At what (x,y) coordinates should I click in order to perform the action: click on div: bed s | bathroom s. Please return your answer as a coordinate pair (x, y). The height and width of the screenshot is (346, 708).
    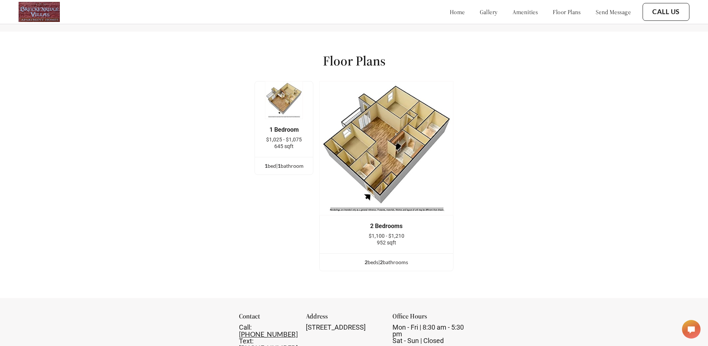
    Looking at the image, I should click on (386, 262).